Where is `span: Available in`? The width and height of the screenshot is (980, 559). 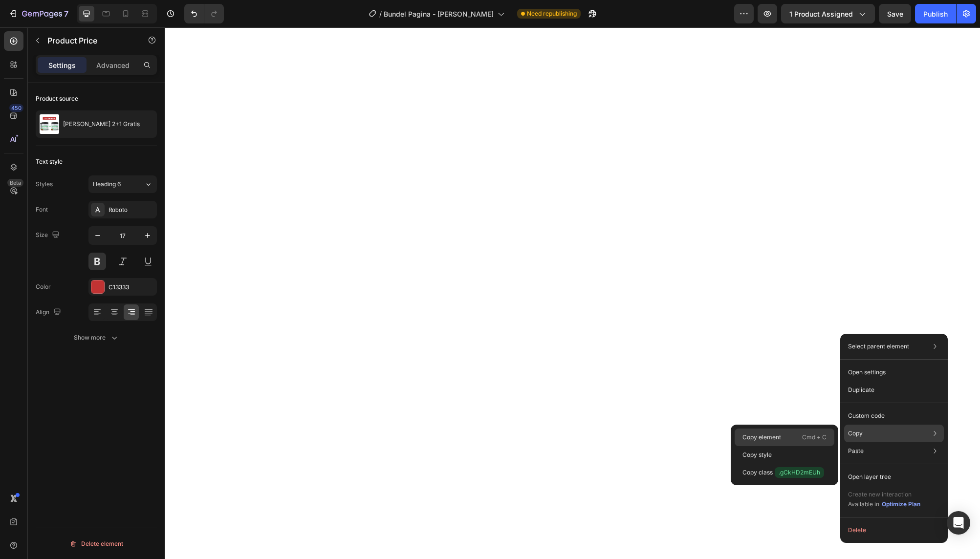 span: Available in is located at coordinates (863, 504).